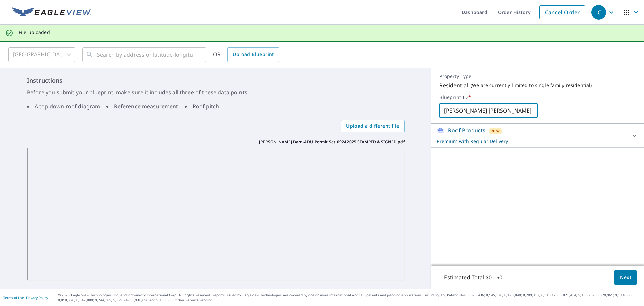 This screenshot has width=644, height=306. What do you see at coordinates (532, 141) in the screenshot?
I see `p: Premium with Regular Delivery` at bounding box center [532, 141].